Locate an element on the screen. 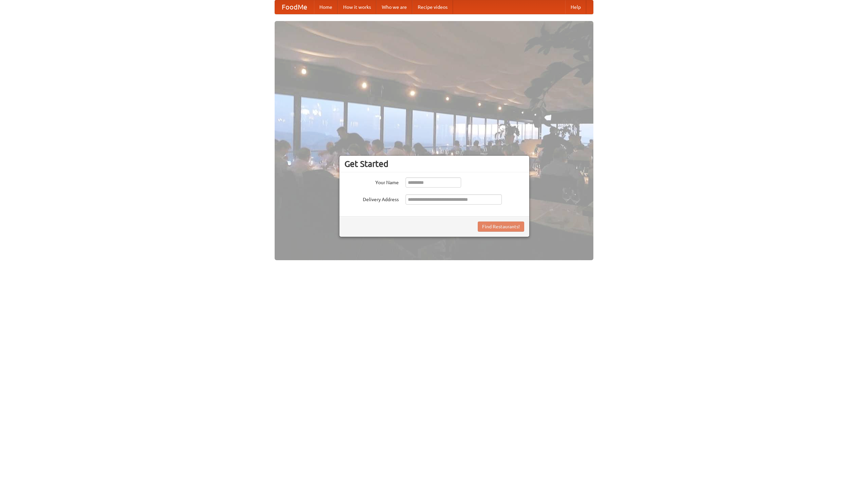 The image size is (868, 480). h3: Get Started is located at coordinates (434, 164).